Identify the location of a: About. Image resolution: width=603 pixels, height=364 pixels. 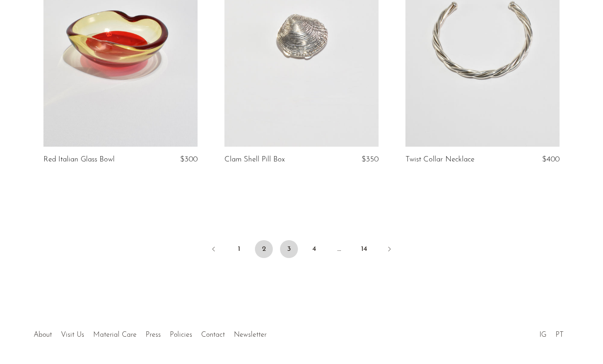
(42, 335).